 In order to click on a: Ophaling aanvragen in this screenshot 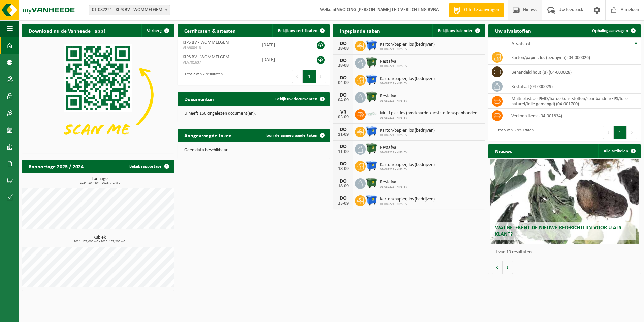, I will do `click(613, 31)`.